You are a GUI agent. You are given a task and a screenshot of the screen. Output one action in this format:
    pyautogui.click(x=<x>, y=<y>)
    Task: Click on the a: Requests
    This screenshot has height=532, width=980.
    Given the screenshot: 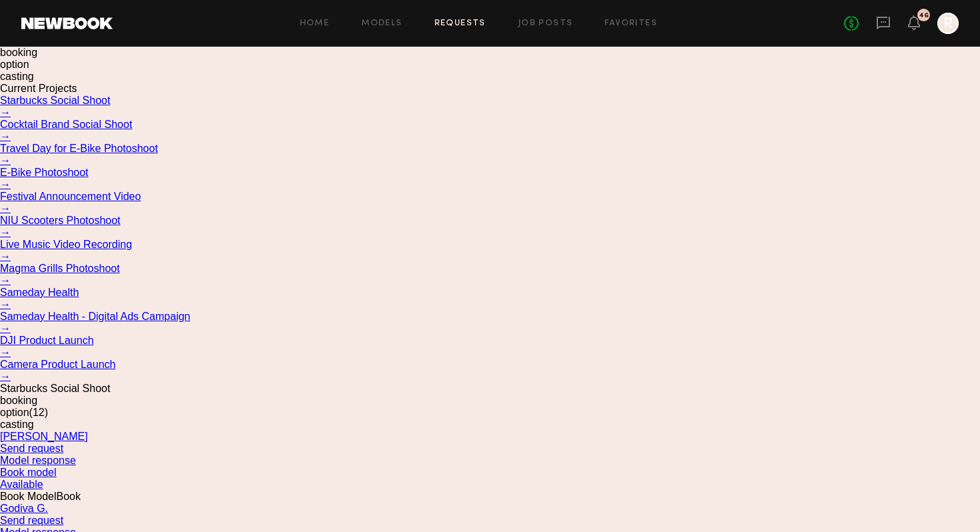 What is the action you would take?
    pyautogui.click(x=460, y=23)
    